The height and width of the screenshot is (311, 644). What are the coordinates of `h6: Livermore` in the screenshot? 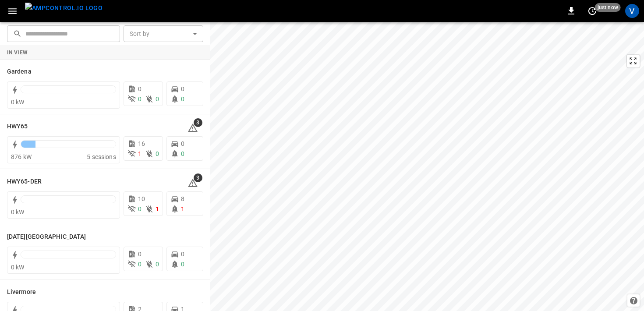 It's located at (22, 292).